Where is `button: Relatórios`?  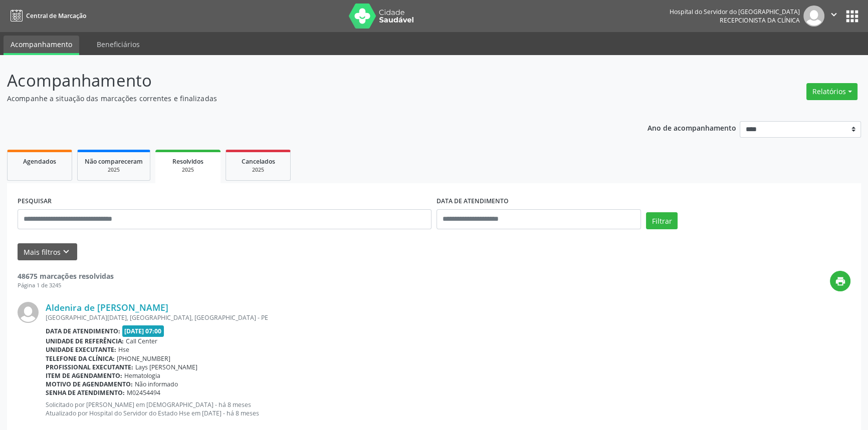
button: Relatórios is located at coordinates (832, 92).